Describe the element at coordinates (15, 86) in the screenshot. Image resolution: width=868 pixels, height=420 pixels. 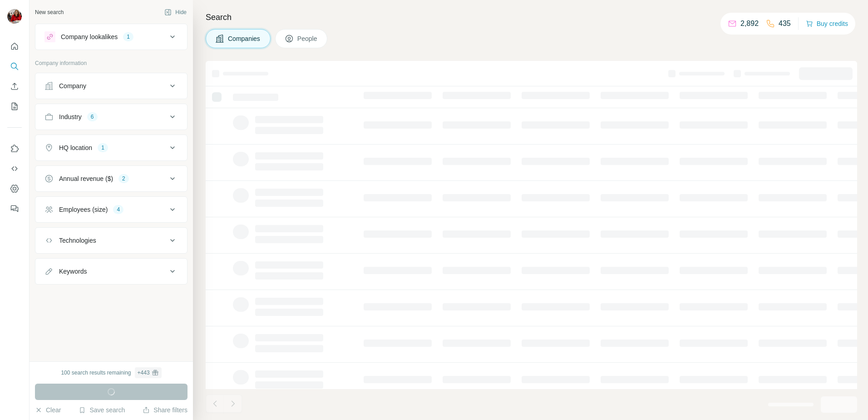
I see `button: Enrich CSV` at that location.